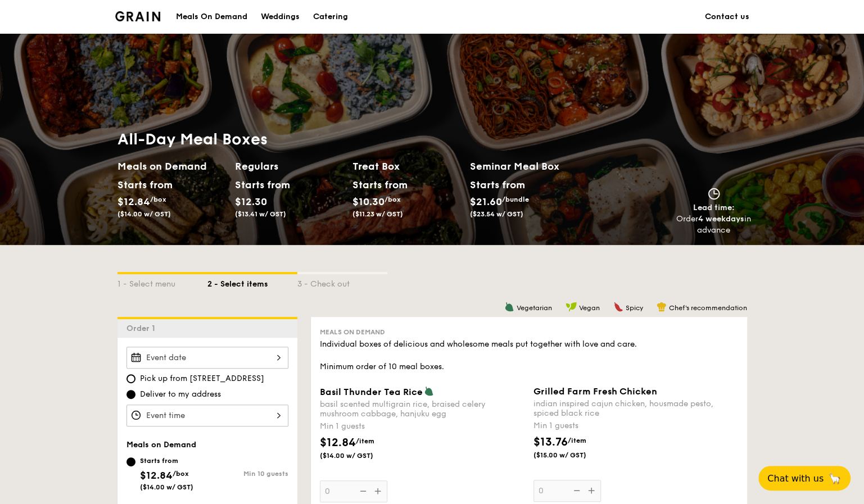 The height and width of the screenshot is (504, 864). What do you see at coordinates (137, 16) in the screenshot?
I see `img: Grain` at bounding box center [137, 16].